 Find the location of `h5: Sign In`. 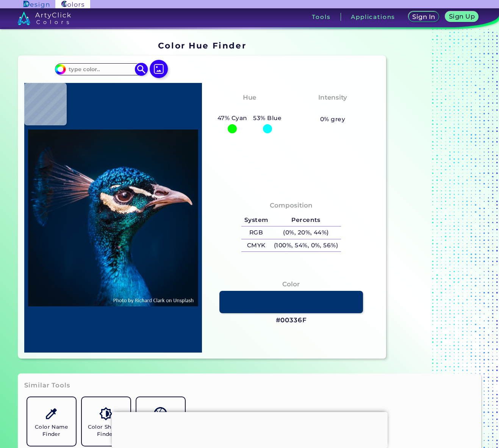

h5: Sign In is located at coordinates (424, 17).